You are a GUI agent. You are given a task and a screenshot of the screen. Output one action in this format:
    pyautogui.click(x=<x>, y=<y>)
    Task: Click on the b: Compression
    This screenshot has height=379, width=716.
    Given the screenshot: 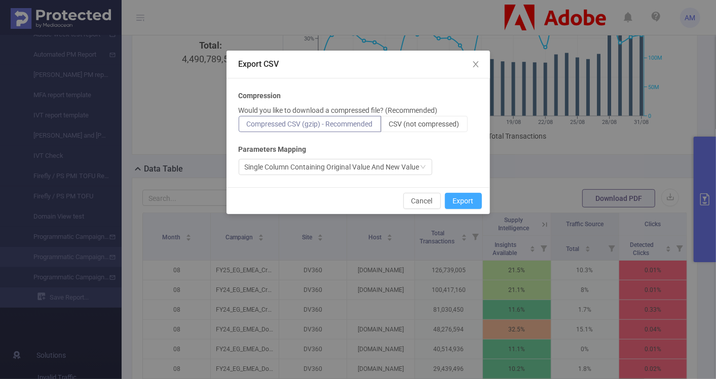 What is the action you would take?
    pyautogui.click(x=260, y=96)
    